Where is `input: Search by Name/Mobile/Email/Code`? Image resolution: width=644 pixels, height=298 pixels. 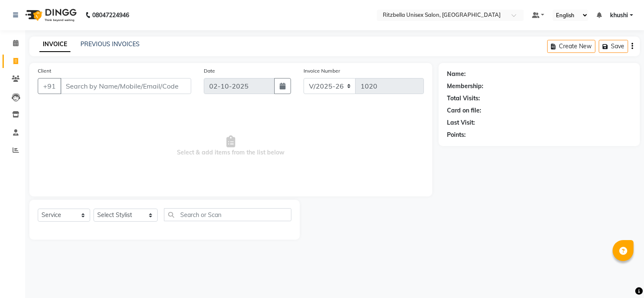
input: Search by Name/Mobile/Email/Code is located at coordinates (126, 86).